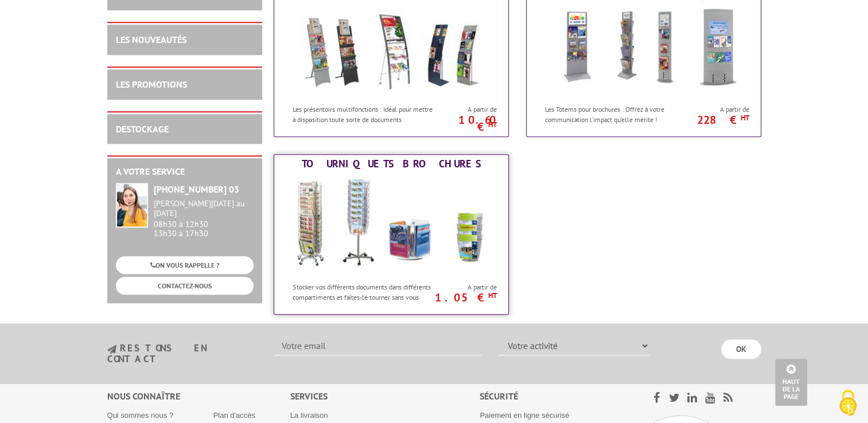 The width and height of the screenshot is (868, 423). I want to click on a: Qui sommes nous ?, so click(140, 415).